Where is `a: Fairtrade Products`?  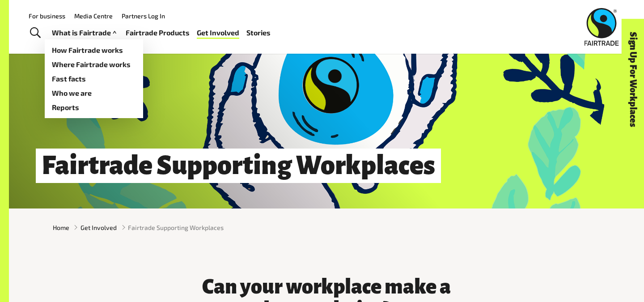
a: Fairtrade Products is located at coordinates (157, 33).